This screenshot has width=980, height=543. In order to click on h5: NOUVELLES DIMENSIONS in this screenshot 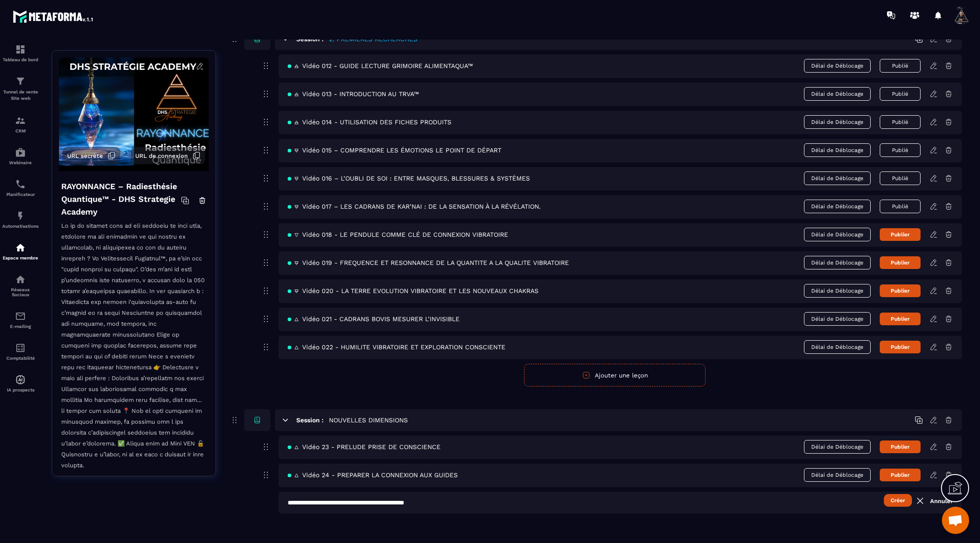, I will do `click(368, 420)`.